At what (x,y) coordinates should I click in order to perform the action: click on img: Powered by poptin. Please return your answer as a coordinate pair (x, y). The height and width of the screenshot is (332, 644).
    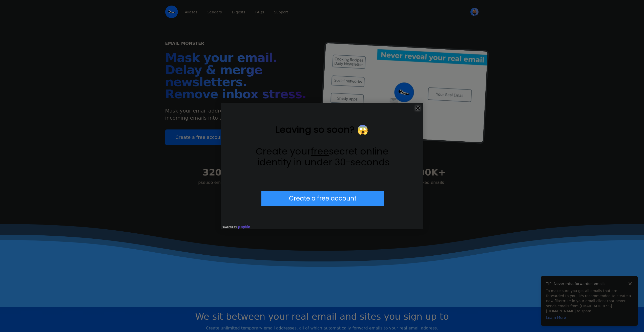
    Looking at the image, I should click on (236, 227).